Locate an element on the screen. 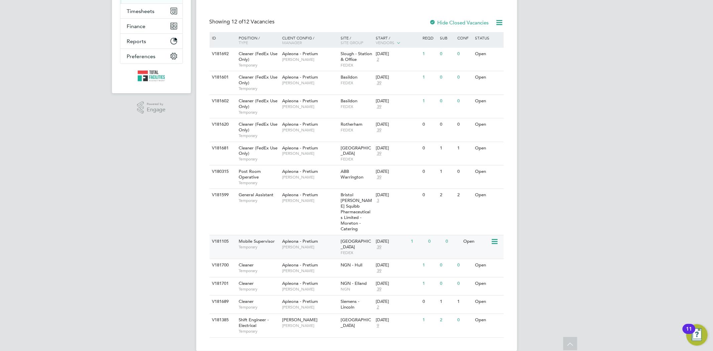  img: tfrecruitment-logo-retina.png is located at coordinates (151, 76).